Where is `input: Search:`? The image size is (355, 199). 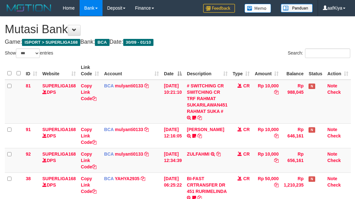
input: Search: is located at coordinates (327, 53).